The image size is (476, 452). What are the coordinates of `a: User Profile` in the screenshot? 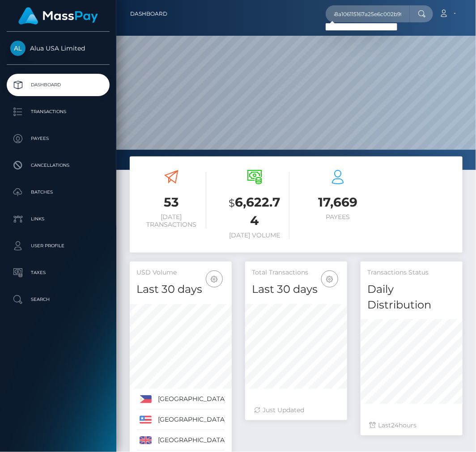 It's located at (58, 246).